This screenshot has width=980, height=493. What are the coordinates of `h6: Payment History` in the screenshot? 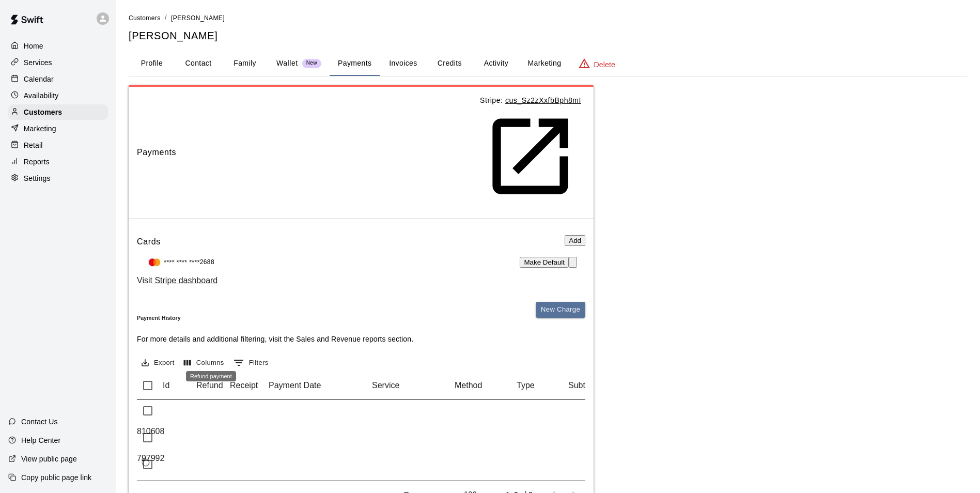 It's located at (275, 318).